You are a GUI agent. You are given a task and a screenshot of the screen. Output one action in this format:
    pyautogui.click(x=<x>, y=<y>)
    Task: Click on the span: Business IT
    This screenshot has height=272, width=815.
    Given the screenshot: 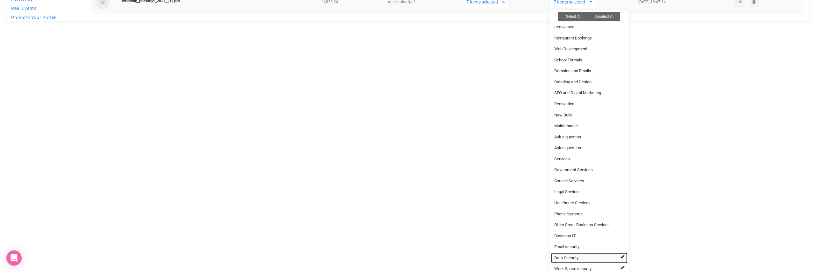 What is the action you would take?
    pyautogui.click(x=565, y=236)
    